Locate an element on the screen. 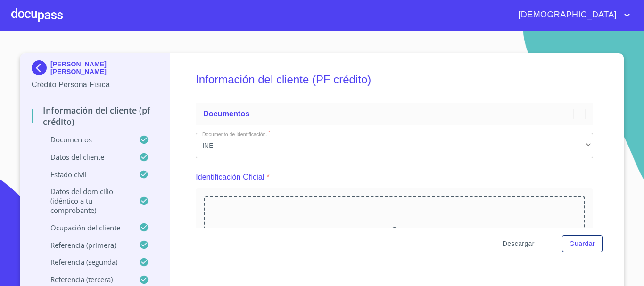 This screenshot has height=286, width=644. p: Identificación Oficial is located at coordinates (230, 177).